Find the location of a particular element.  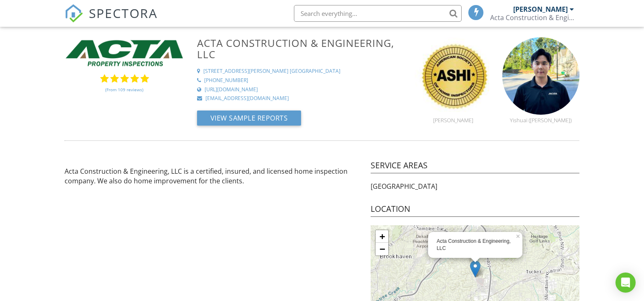

a: SPECTORA is located at coordinates (111, 20).